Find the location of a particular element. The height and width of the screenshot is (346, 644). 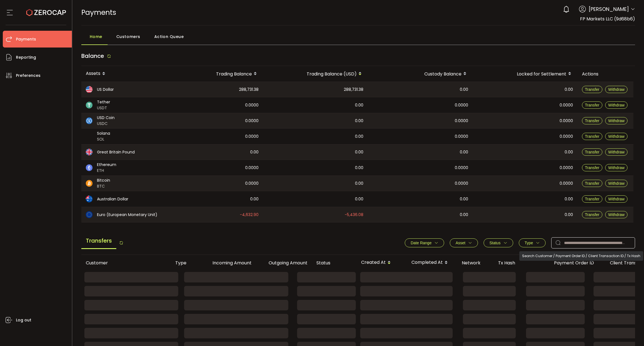

img: eth_portfolio.svg is located at coordinates (89, 167).